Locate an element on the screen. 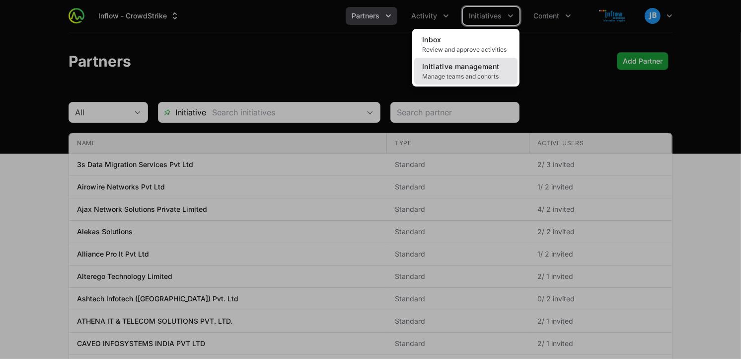 Image resolution: width=741 pixels, height=359 pixels. span: Inbox is located at coordinates (432, 39).